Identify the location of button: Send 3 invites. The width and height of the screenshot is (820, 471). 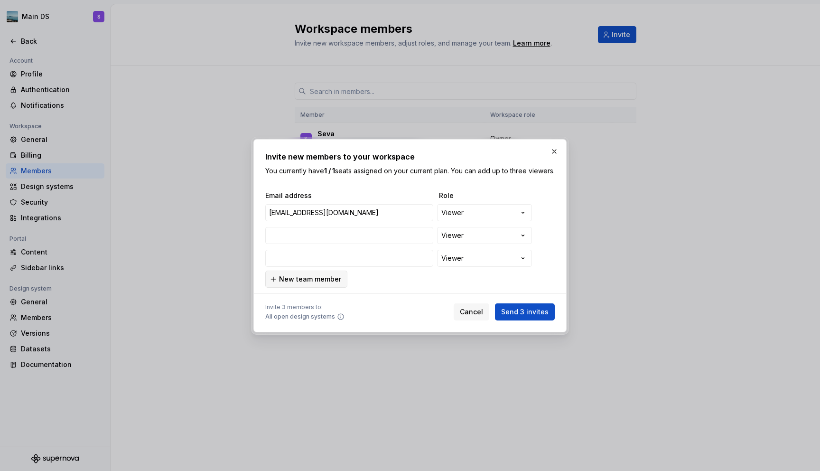
(525, 312).